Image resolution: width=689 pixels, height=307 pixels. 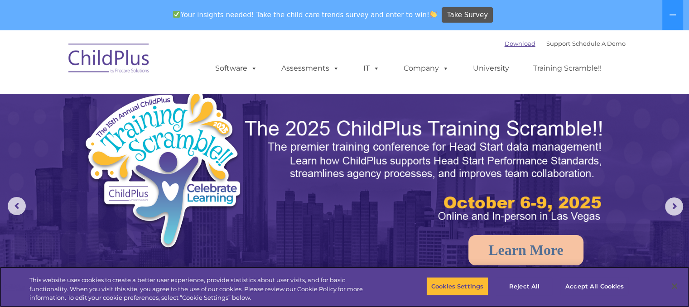 I want to click on a: Company, so click(x=426, y=68).